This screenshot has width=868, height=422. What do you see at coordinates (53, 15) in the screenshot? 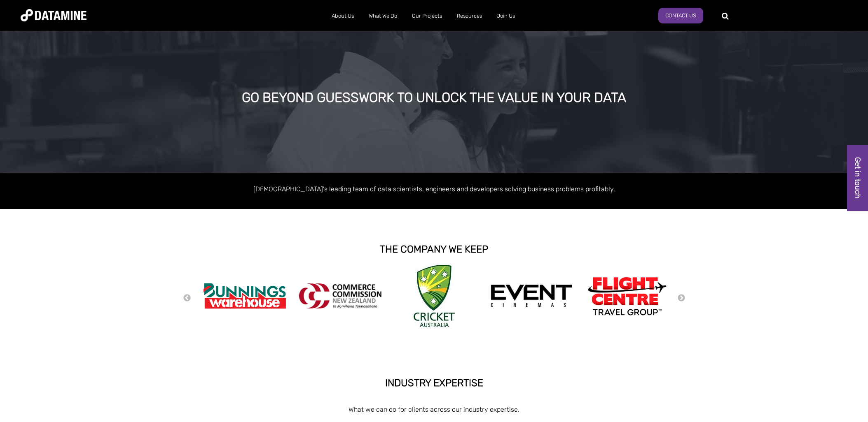
I see `img: Datamine` at bounding box center [53, 15].